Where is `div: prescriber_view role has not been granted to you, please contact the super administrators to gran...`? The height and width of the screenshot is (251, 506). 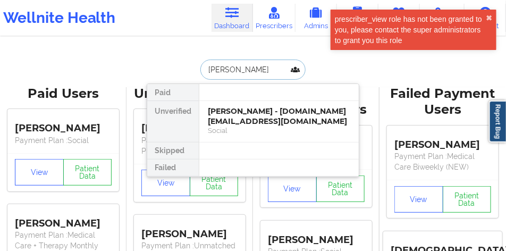 div: prescriber_view role has not been granted to you, please contact the super administrators to gran... is located at coordinates (411, 30).